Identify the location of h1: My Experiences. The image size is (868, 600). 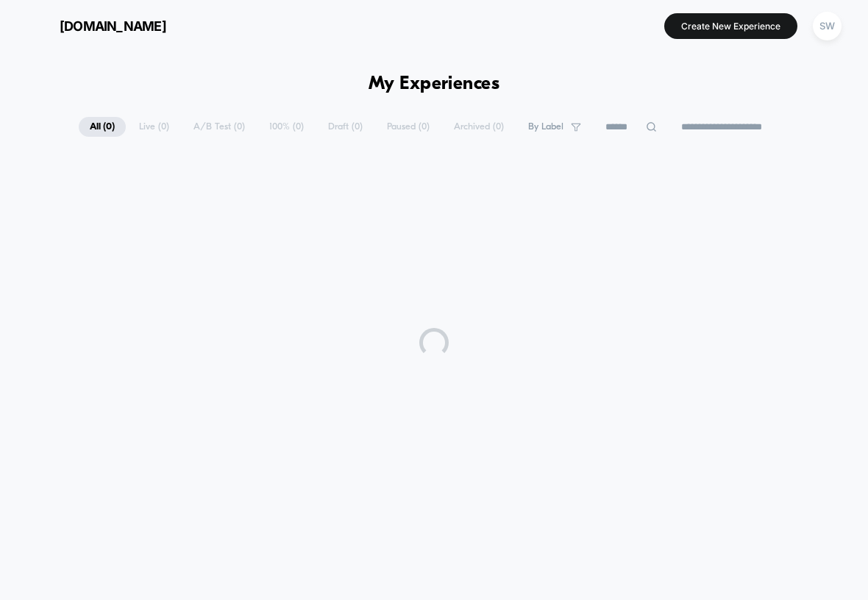
(434, 83).